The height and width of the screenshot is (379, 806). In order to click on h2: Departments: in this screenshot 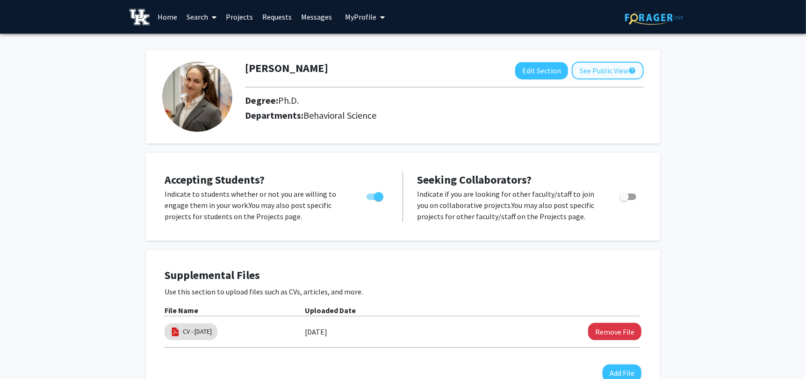, I will do `click(444, 115)`.